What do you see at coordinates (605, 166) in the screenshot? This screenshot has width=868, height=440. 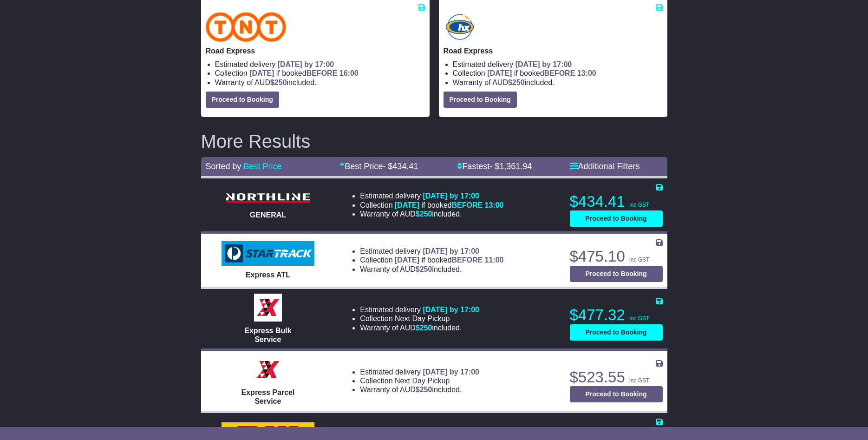 I see `a: Additional Filters` at bounding box center [605, 166].